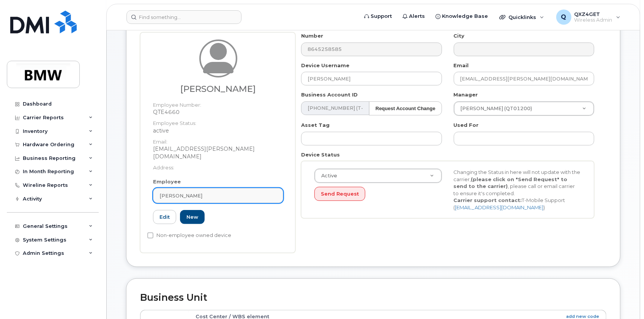 The image size is (644, 319). I want to click on label: Number, so click(312, 36).